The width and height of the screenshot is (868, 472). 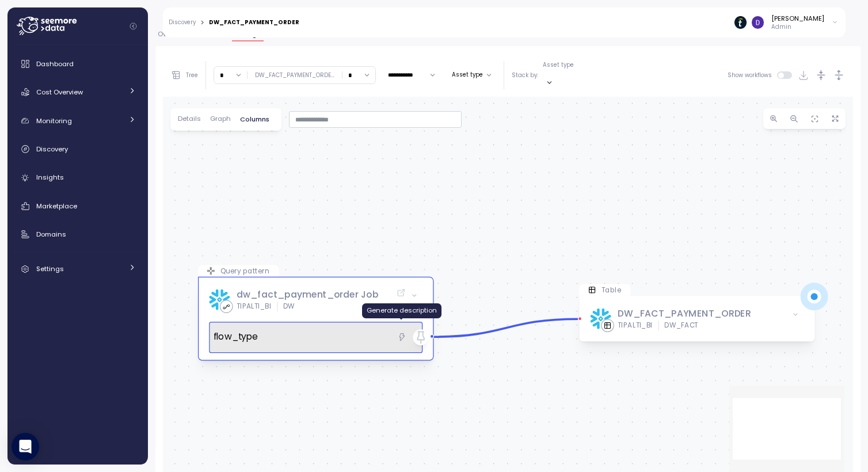 I want to click on div: Open Intercom Messenger, so click(x=25, y=447).